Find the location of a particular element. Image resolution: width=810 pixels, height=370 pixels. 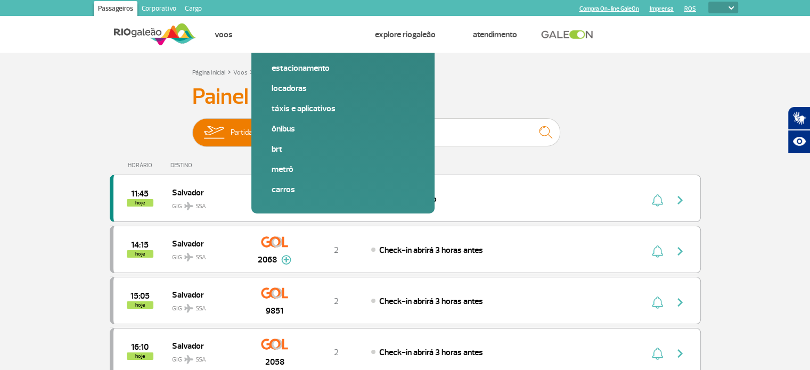

div: DESTINO is located at coordinates (209, 165).